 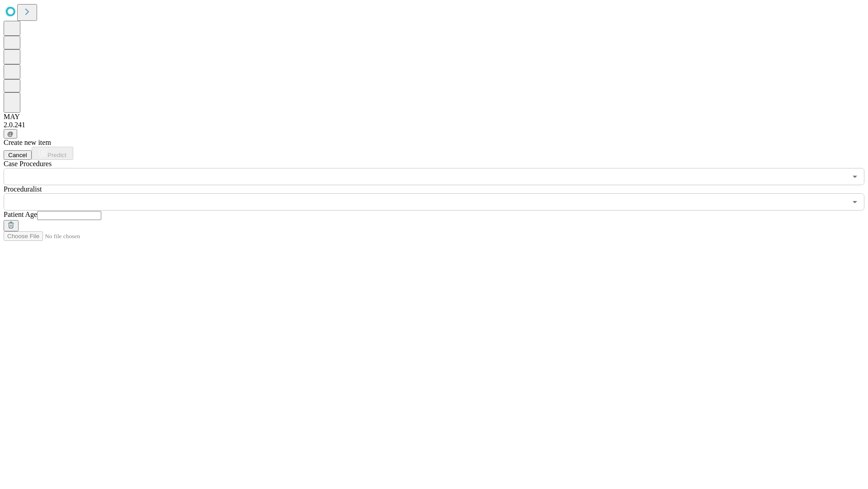 I want to click on span: Scheduled Procedure, so click(x=28, y=164).